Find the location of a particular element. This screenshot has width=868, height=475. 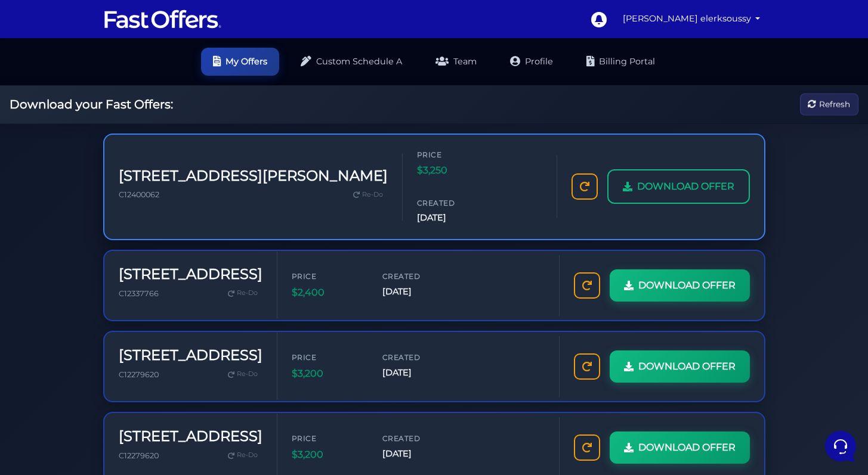

button: Start a Conversation is located at coordinates (119, 131).